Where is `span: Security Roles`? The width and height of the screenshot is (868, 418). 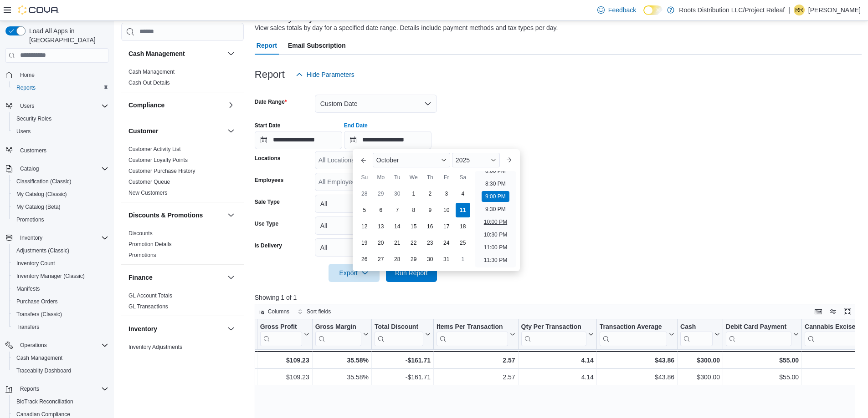
span: Security Roles is located at coordinates (33, 119).